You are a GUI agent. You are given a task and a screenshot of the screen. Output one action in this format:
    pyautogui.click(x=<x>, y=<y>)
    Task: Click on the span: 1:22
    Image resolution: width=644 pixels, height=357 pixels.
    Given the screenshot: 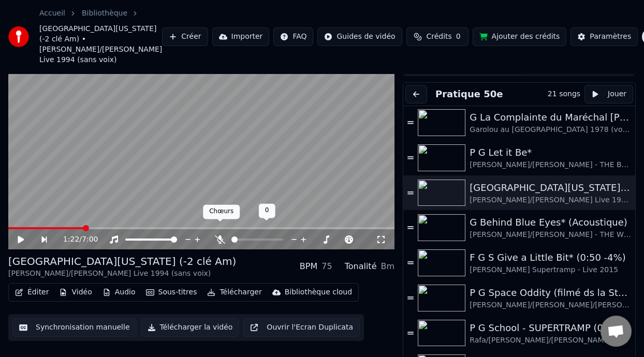 What is the action you would take?
    pyautogui.click(x=71, y=239)
    